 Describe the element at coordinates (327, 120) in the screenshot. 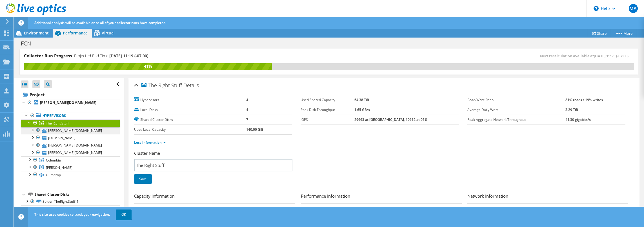

I see `label: IOPS` at that location.